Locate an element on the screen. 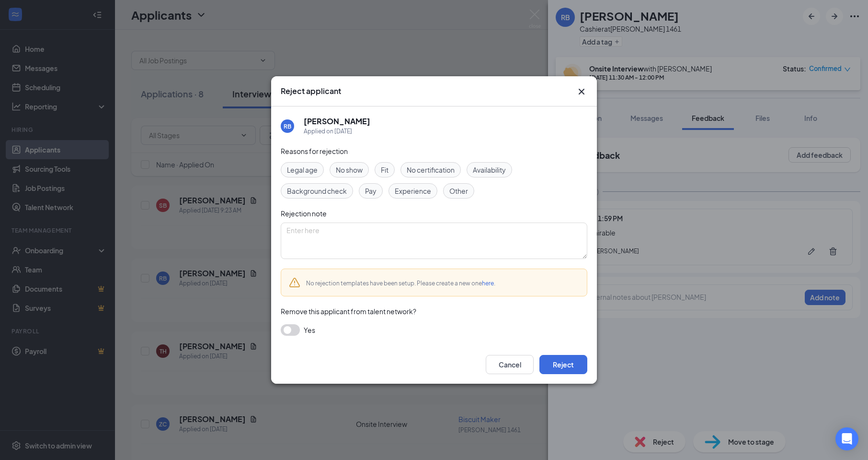 Image resolution: width=868 pixels, height=460 pixels. span: Reasons for rejection is located at coordinates (314, 151).